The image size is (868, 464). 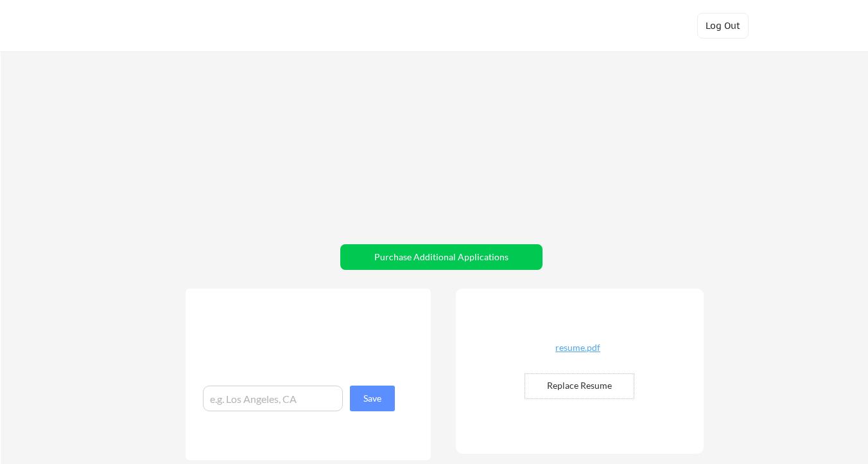 What do you see at coordinates (578, 347) in the screenshot?
I see `div: resume.pdf` at bounding box center [578, 347].